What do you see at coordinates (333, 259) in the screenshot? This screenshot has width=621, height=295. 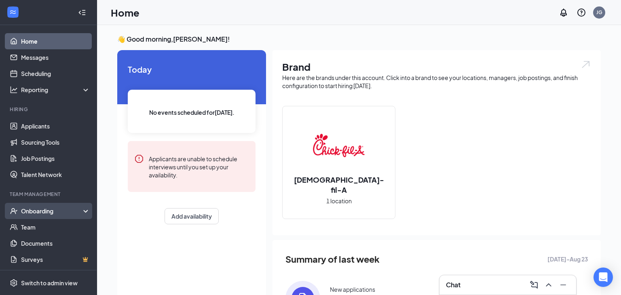 I see `span: Summary of last week` at bounding box center [333, 259].